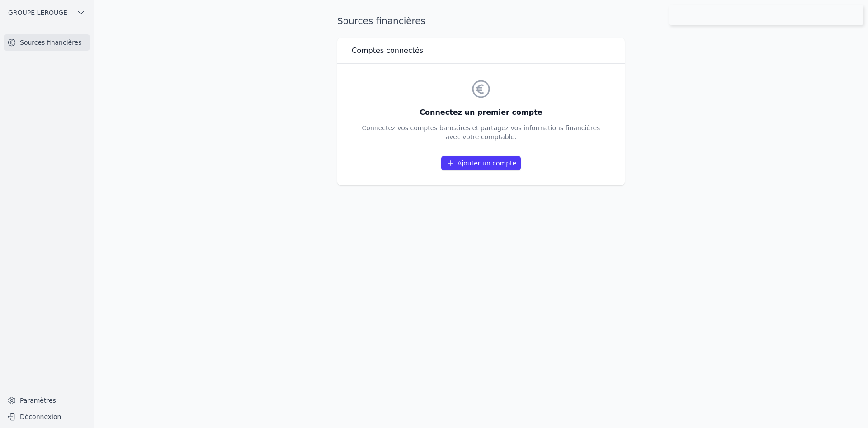 The image size is (868, 428). What do you see at coordinates (481, 163) in the screenshot?
I see `a: Ajouter un compte` at bounding box center [481, 163].